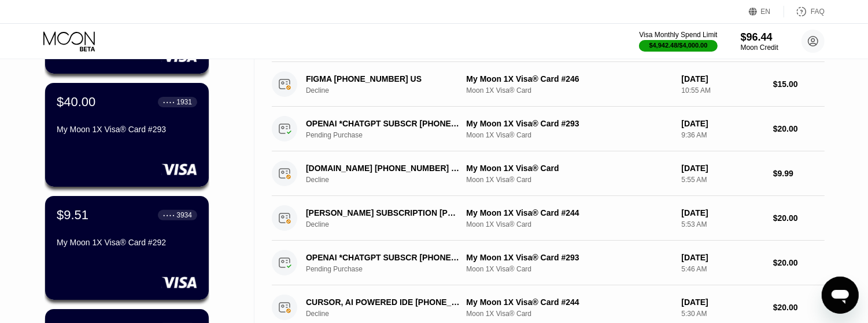 Image resolution: width=868 pixels, height=323 pixels. What do you see at coordinates (677, 35) in the screenshot?
I see `div: Visa Monthly Spend Limit` at bounding box center [677, 35].